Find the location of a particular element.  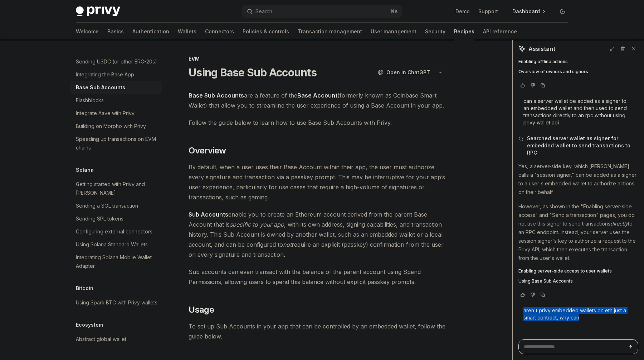

h1: Using Base Sub Accounts is located at coordinates (253, 72).